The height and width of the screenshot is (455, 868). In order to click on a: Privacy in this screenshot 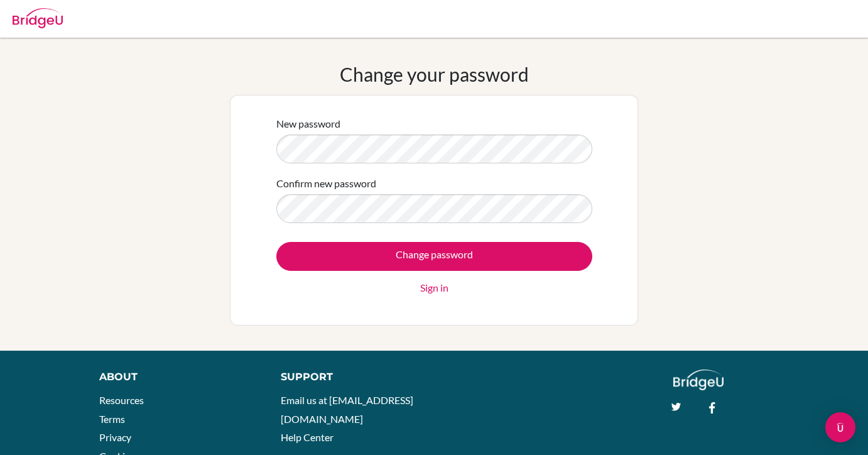, I will do `click(115, 437)`.